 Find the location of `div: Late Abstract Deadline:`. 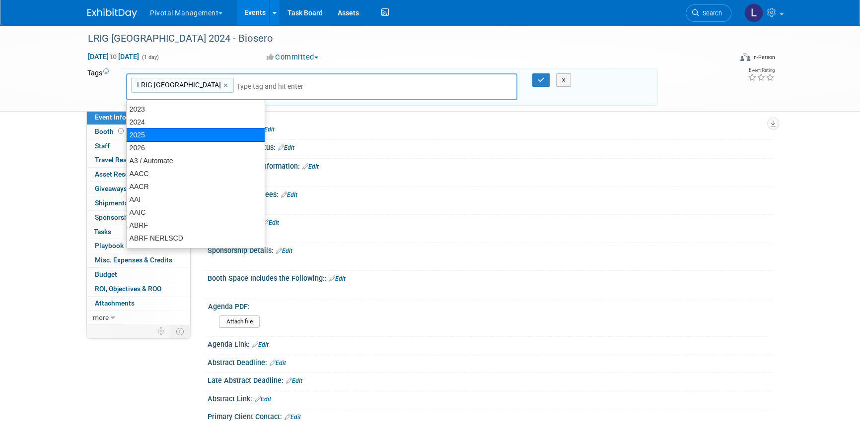

div: Late Abstract Deadline: is located at coordinates (490, 380).